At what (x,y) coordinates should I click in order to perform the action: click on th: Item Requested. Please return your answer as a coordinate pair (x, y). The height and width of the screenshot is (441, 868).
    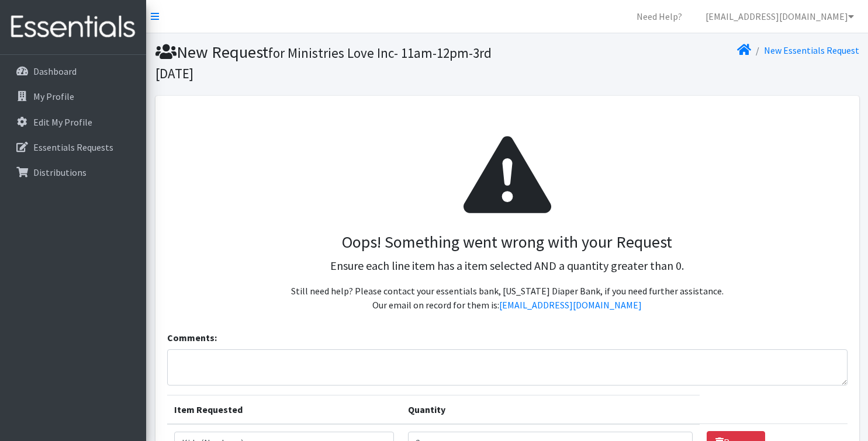
    Looking at the image, I should click on (284, 410).